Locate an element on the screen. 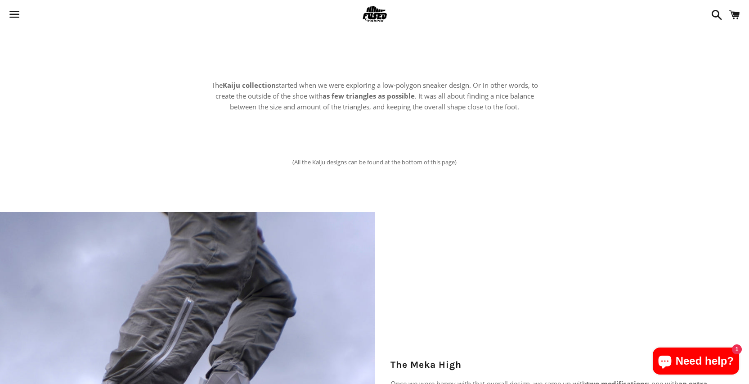  p: (All the Kaiju designs can be found at the bottom of this page) is located at coordinates (374, 162).